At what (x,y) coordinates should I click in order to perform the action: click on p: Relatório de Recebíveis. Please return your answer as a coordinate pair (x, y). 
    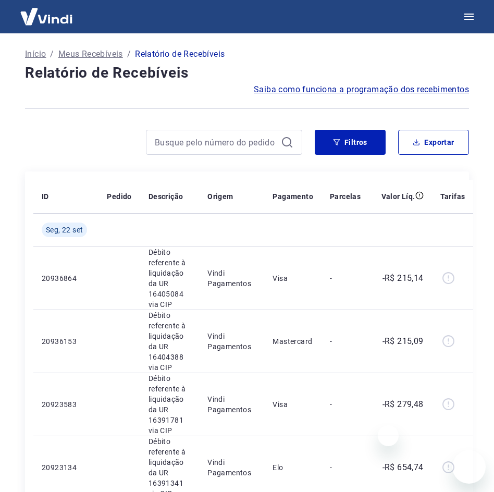
    Looking at the image, I should click on (180, 54).